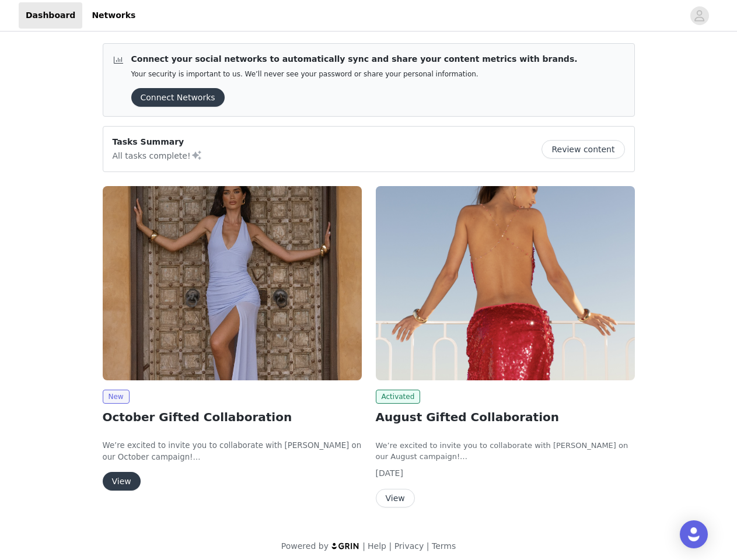 The image size is (737, 560). Describe the element at coordinates (693, 534) in the screenshot. I see `div: Open Intercom Messenger` at that location.